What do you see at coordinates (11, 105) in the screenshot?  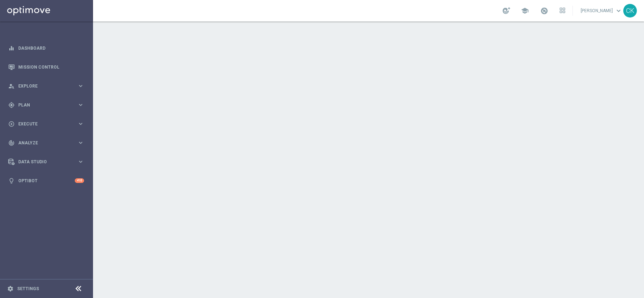 I see `i: gps_fixed` at bounding box center [11, 105].